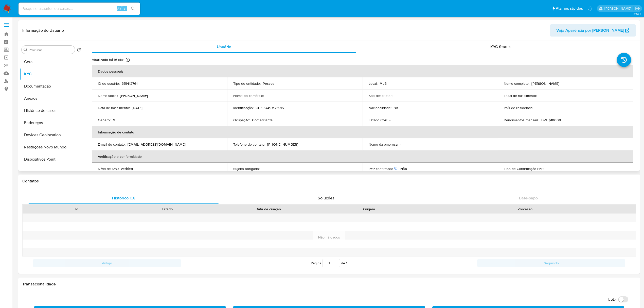 The width and height of the screenshot is (644, 308). I want to click on a: Sair, so click(637, 8).